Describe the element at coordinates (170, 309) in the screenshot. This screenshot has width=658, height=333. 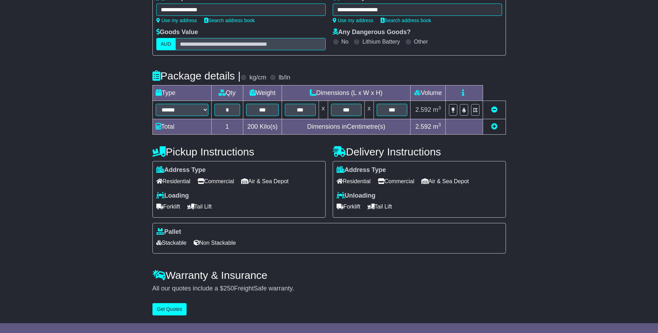
I see `button: Get Quotes` at that location.